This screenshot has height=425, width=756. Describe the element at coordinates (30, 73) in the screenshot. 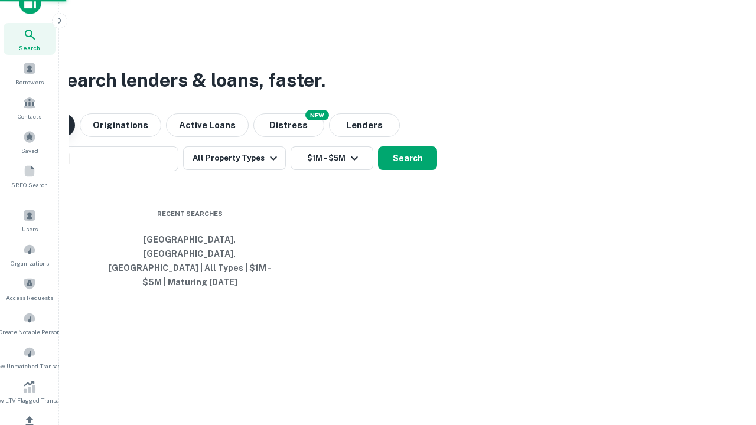

I see `a: Borrowers` at that location.